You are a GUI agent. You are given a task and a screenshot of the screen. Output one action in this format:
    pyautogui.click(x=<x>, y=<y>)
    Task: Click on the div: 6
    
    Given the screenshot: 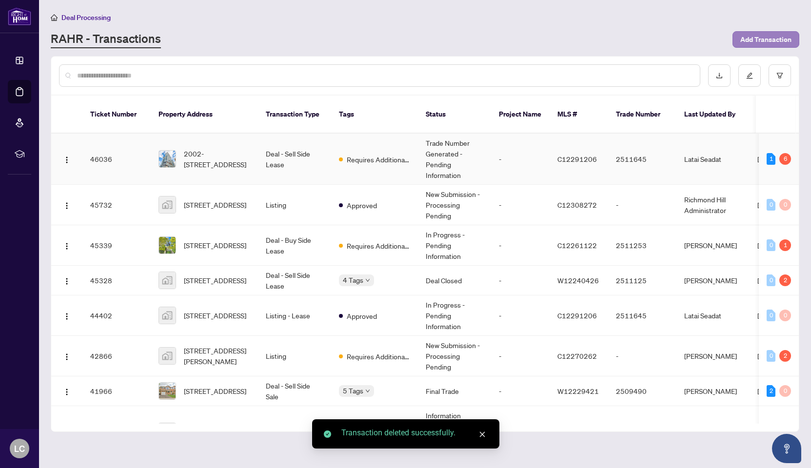 What is the action you would take?
    pyautogui.click(x=785, y=159)
    